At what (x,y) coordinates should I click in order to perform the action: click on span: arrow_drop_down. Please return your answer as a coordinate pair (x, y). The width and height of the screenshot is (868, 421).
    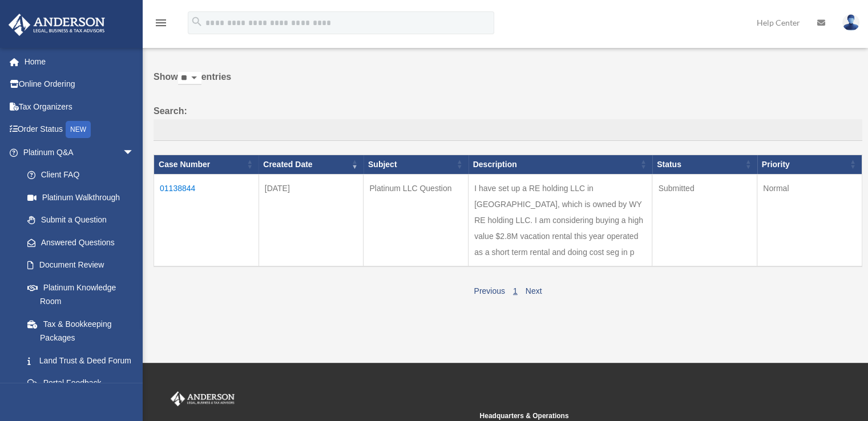
    Looking at the image, I should click on (134, 153).